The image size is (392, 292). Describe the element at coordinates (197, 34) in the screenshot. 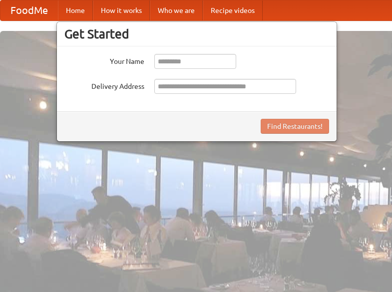

I see `h3: Get Started` at that location.